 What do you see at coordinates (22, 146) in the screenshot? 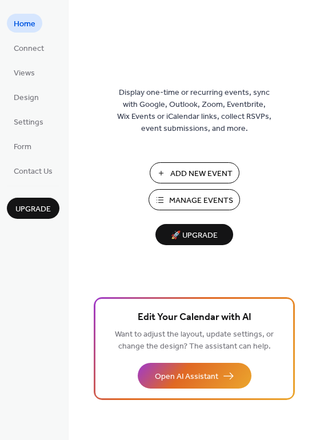
I see `a: Form` at bounding box center [22, 146].